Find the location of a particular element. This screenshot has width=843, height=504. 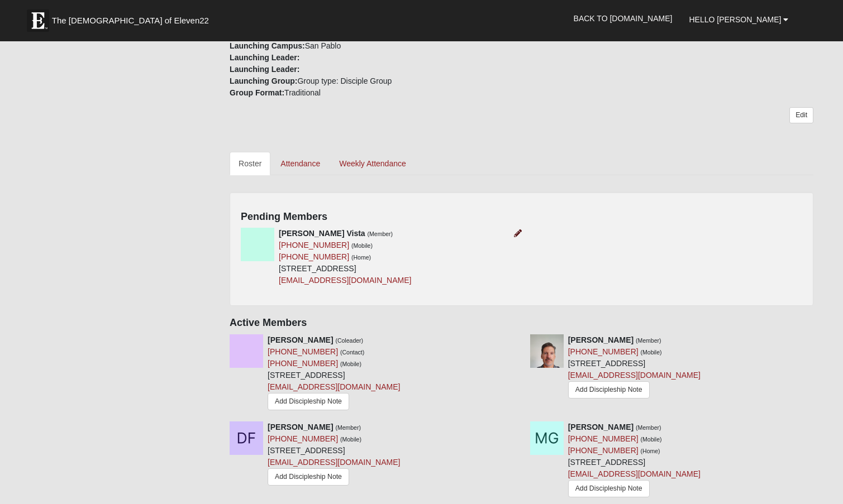

img: Eleven22 logo is located at coordinates (38, 21).